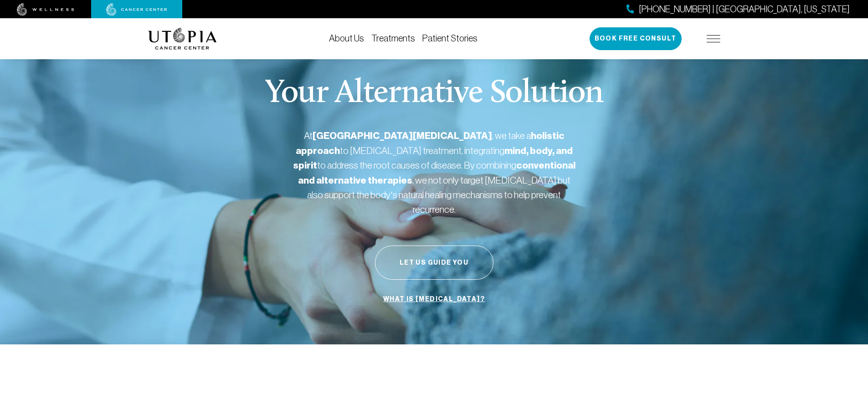  Describe the element at coordinates (450, 39) in the screenshot. I see `a: Patient Stories` at that location.